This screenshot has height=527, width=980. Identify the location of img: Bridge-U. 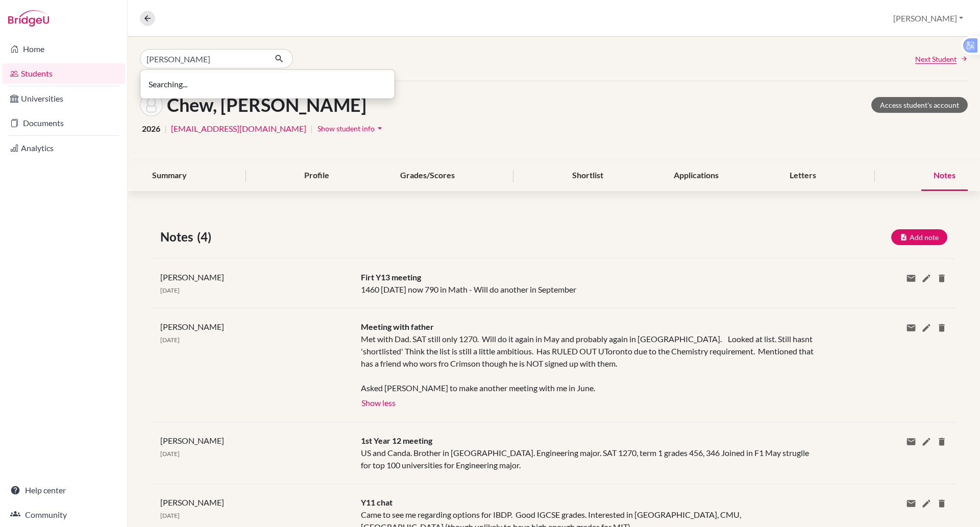
(29, 18).